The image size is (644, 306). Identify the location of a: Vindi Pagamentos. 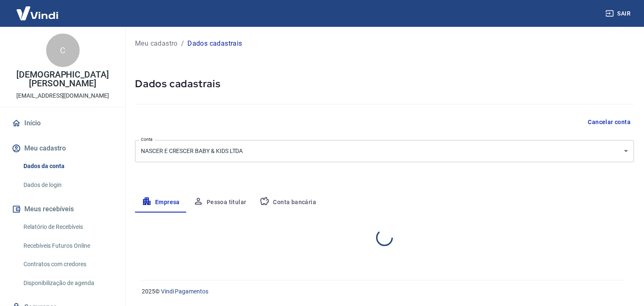
(184, 291).